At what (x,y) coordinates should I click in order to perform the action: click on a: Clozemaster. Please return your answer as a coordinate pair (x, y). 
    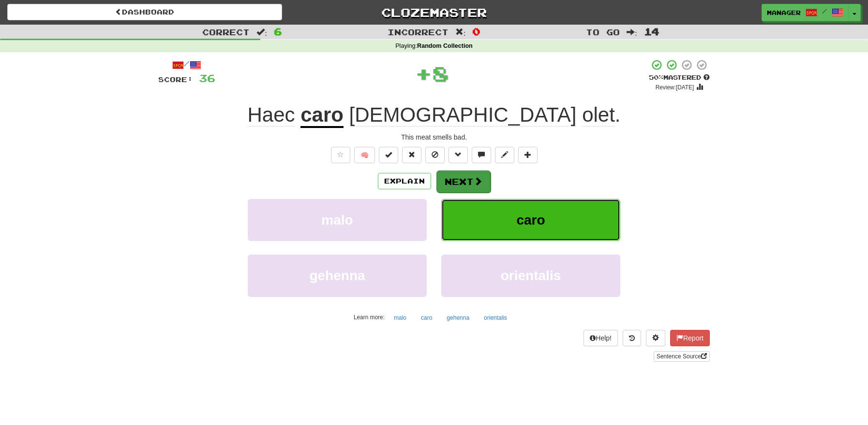
    Looking at the image, I should click on (434, 12).